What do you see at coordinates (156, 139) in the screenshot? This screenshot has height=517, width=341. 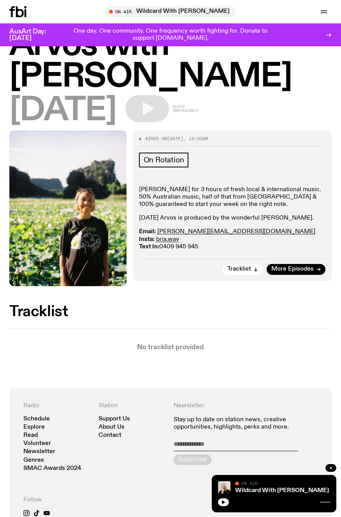 I see `span: Aired on` at bounding box center [156, 139].